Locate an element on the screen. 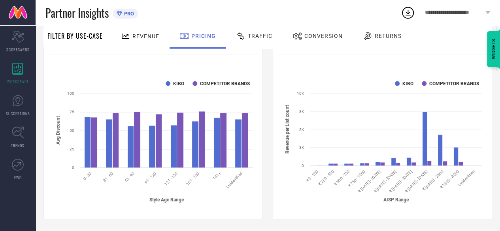 This screenshot has width=500, height=231. tspan: Revenue per List count is located at coordinates (287, 129).